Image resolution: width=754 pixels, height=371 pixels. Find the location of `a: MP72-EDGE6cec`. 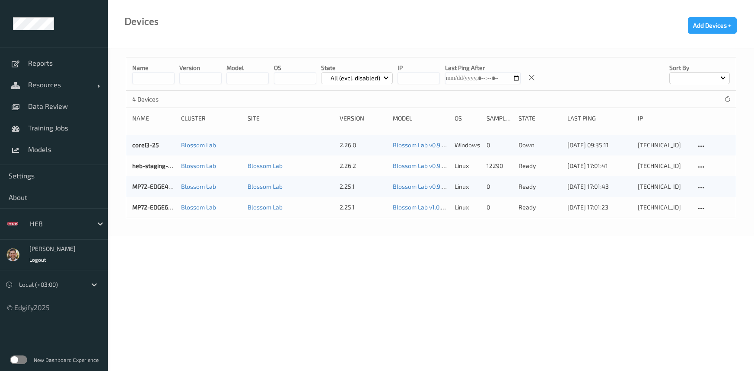

a: MP72-EDGE6cec is located at coordinates (155, 207).